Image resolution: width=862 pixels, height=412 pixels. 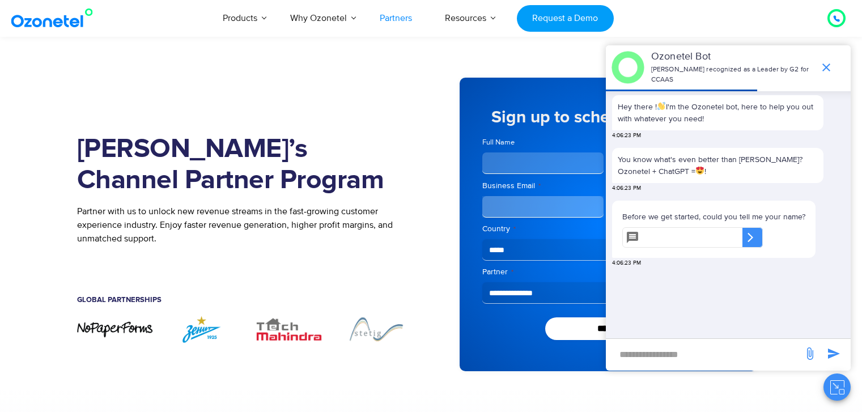 I want to click on img: TechMahindra, so click(x=289, y=329).